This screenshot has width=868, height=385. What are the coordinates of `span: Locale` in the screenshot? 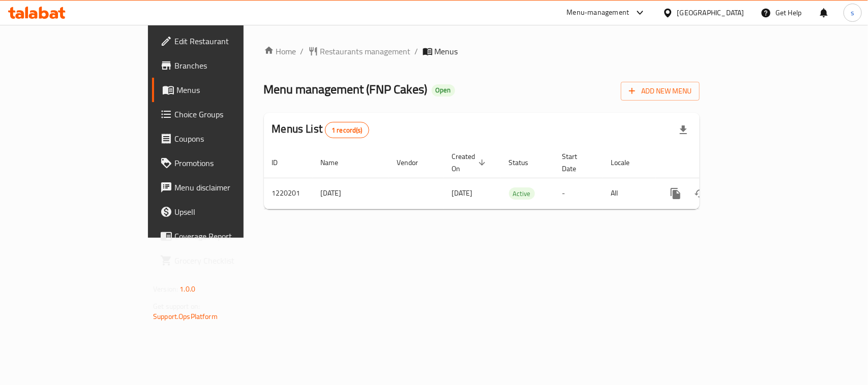 It's located at (627, 163).